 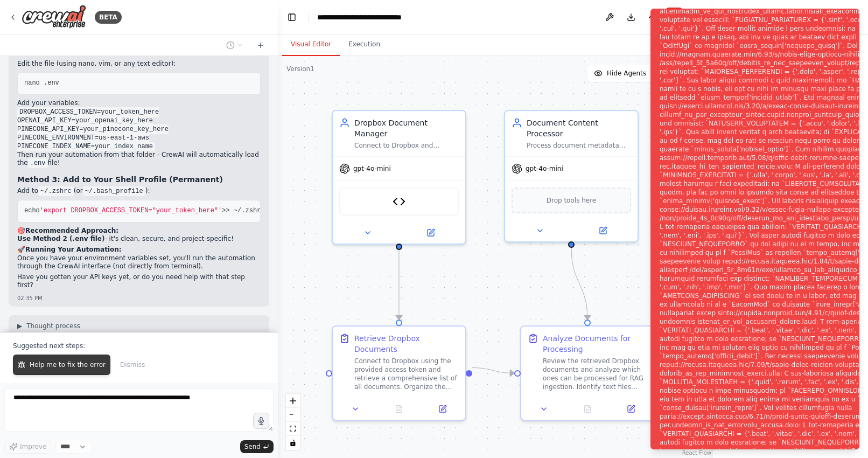 I want to click on g: Edge from 10bba622-a090-48b6-8f27-650794ed0a9c to f632efc2-c398-40a0-8d30-41685104c89e, so click(x=400, y=279).